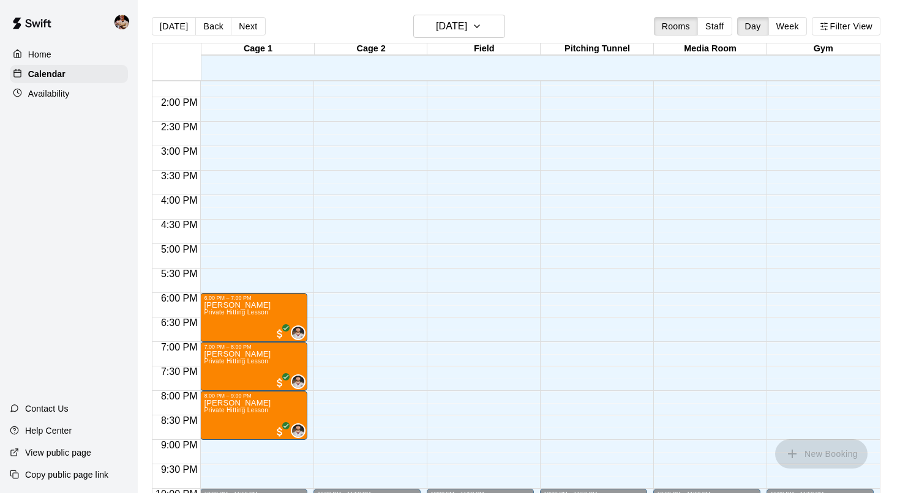 The width and height of the screenshot is (900, 493). I want to click on div: Media Room, so click(710, 49).